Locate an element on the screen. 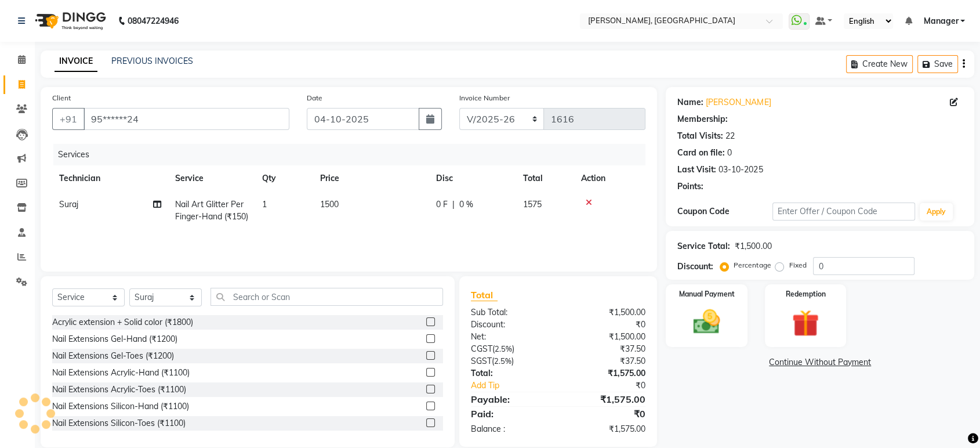 The height and width of the screenshot is (448, 980). a: PREVIOUS INVOICES is located at coordinates (152, 61).